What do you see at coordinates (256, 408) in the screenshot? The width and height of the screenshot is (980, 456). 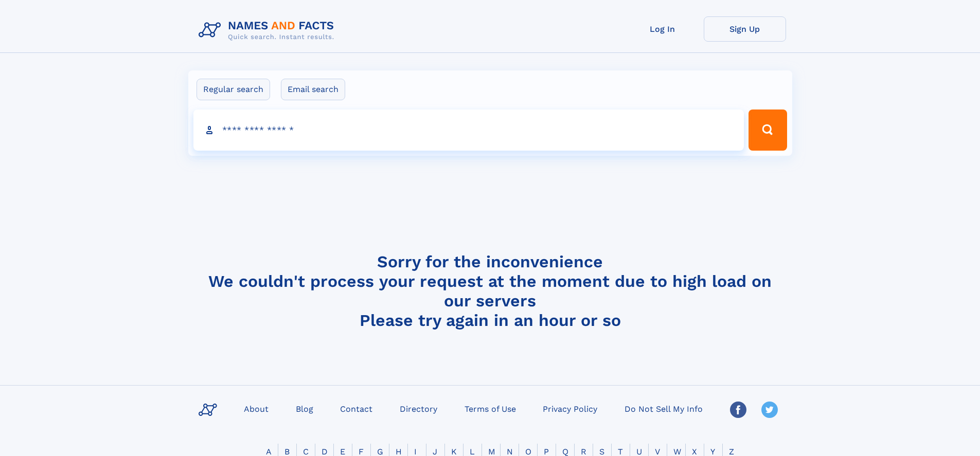 I see `a: About` at bounding box center [256, 408].